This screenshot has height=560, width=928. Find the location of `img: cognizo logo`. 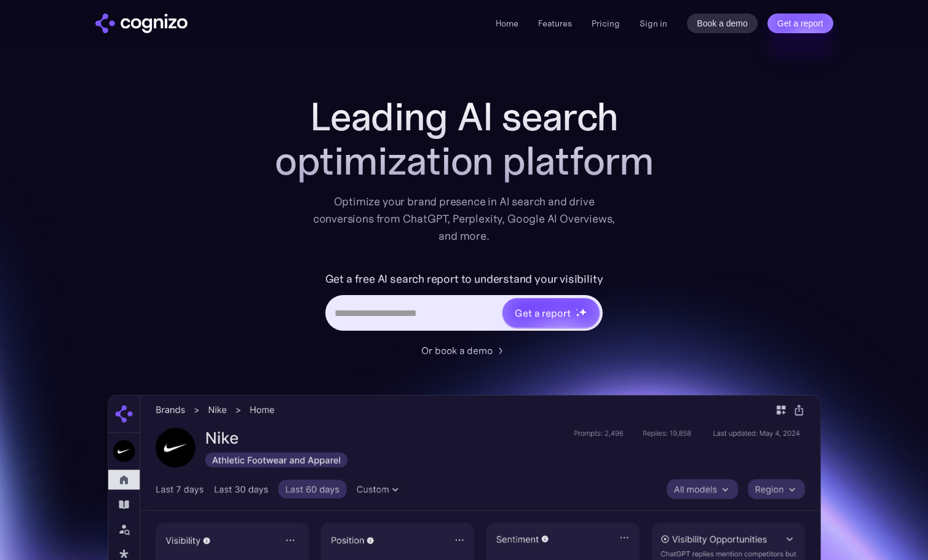

img: cognizo logo is located at coordinates (142, 23).